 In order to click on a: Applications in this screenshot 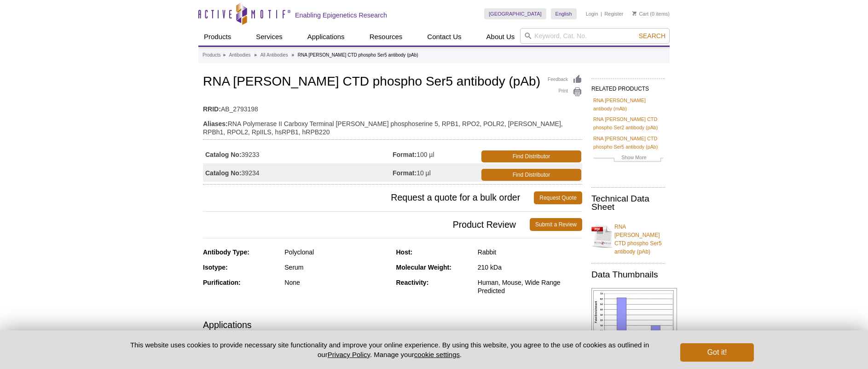, I will do `click(325, 37)`.